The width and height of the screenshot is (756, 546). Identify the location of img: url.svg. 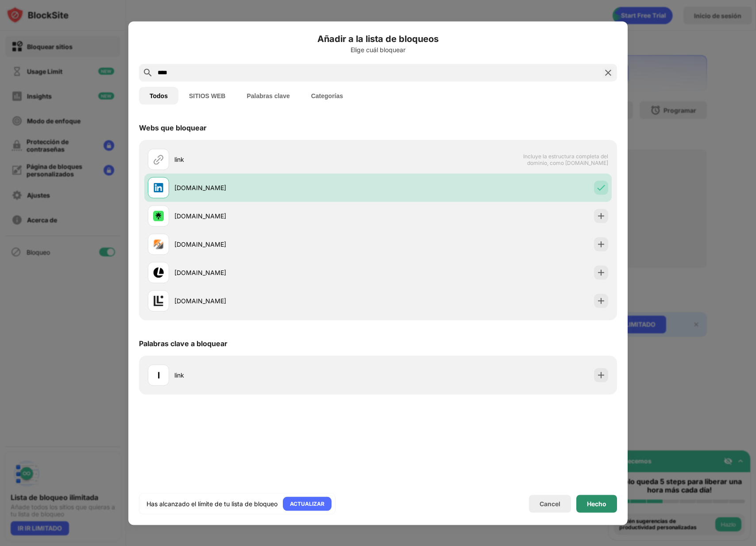
(158, 159).